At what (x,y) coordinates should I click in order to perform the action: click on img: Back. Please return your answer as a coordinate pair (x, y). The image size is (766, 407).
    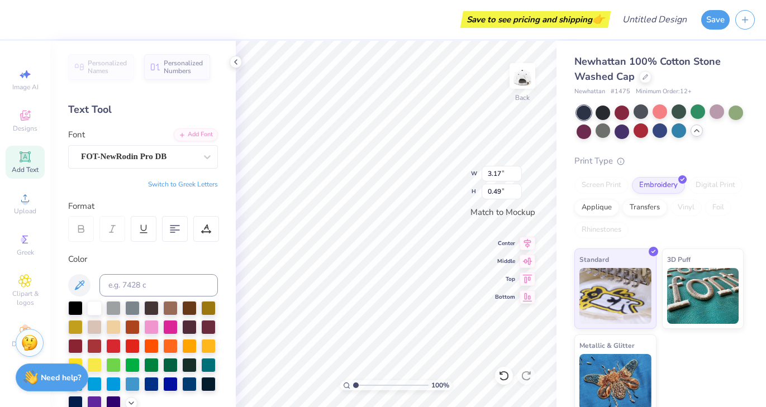
    Looking at the image, I should click on (522, 76).